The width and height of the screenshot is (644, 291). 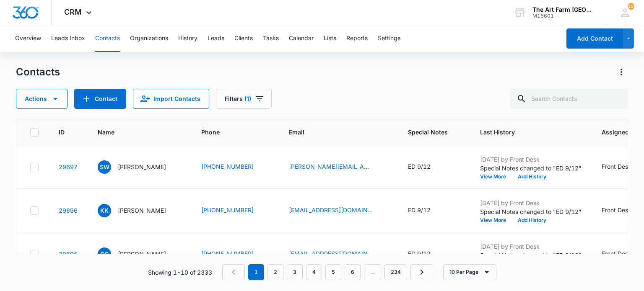 What do you see at coordinates (107, 38) in the screenshot?
I see `button: Contacts` at bounding box center [107, 38].